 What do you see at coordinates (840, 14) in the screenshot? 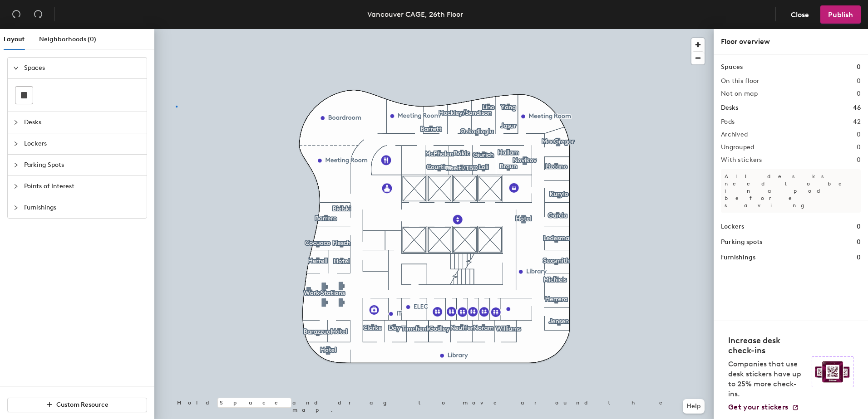
I see `button: Publish` at bounding box center [840, 14].